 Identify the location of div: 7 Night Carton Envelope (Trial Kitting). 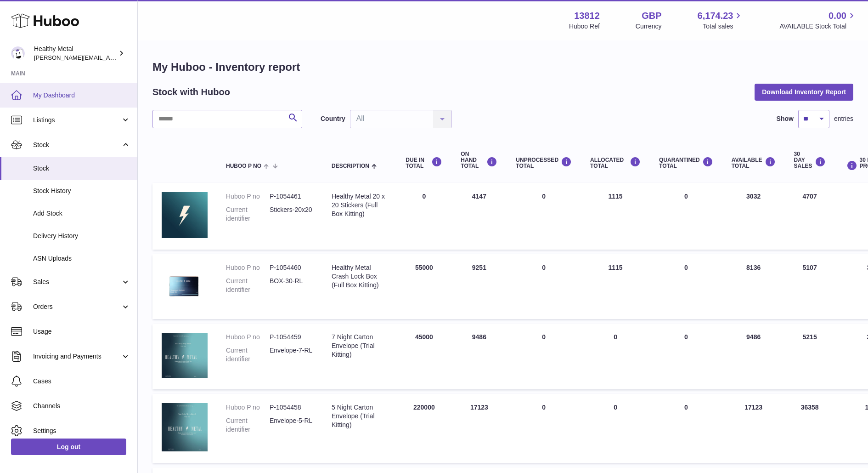
(359, 346).